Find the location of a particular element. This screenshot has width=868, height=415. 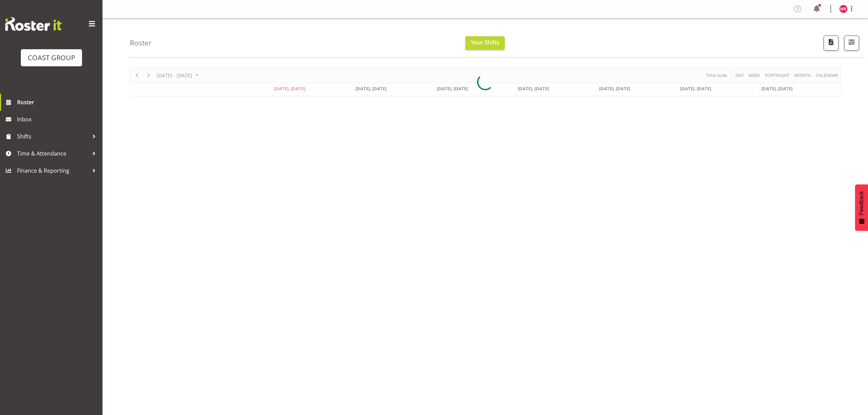

span: Shifts is located at coordinates (53, 136).